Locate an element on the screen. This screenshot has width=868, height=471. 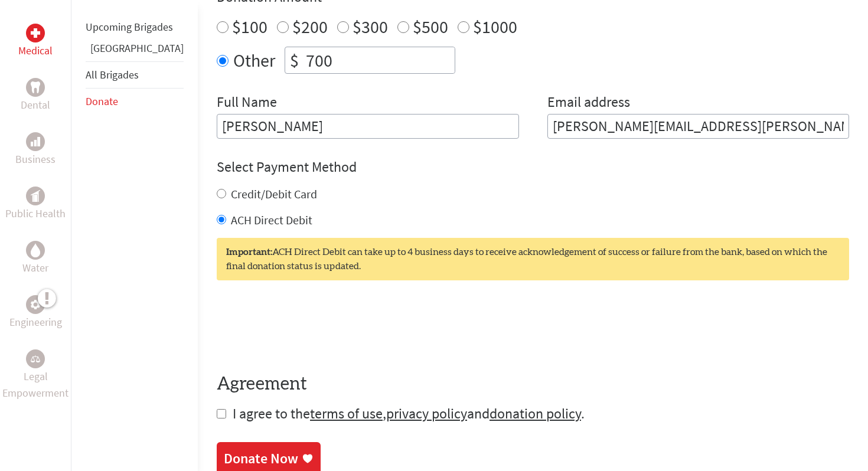
a: BusinessBusiness is located at coordinates (36, 150).